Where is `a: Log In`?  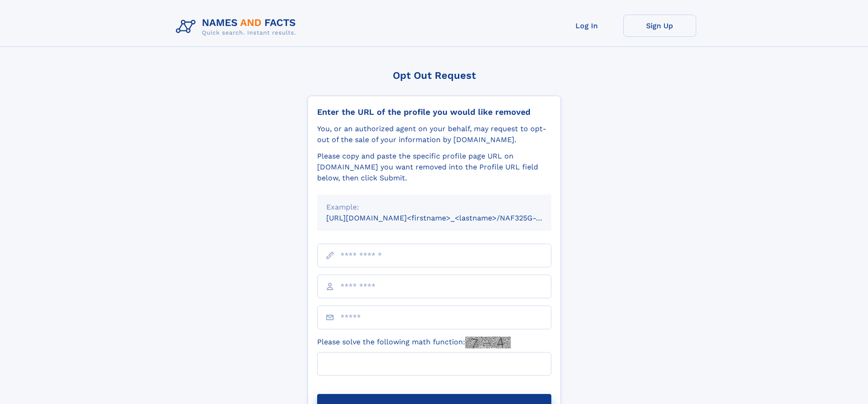 a: Log In is located at coordinates (586, 25).